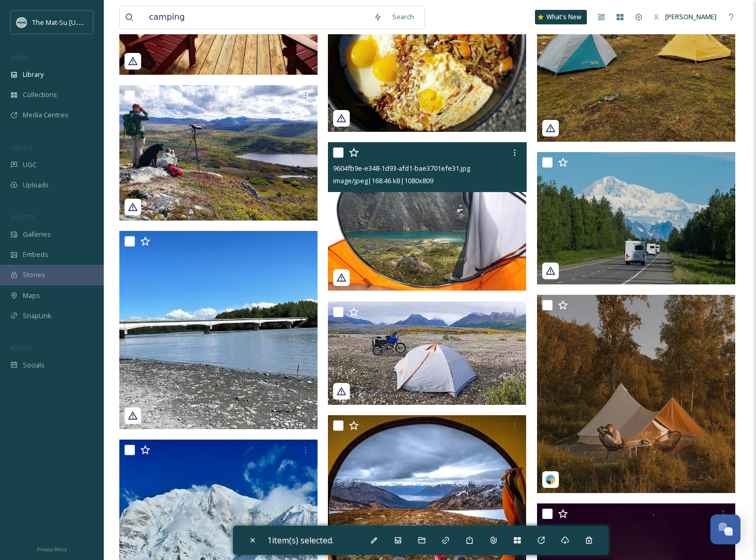 This screenshot has width=756, height=560. I want to click on span: SnapLink, so click(37, 316).